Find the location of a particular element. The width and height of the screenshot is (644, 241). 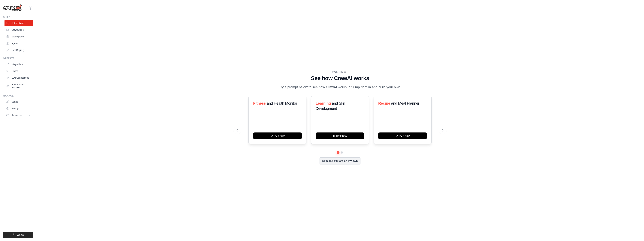

a: Integrations is located at coordinates (19, 64).